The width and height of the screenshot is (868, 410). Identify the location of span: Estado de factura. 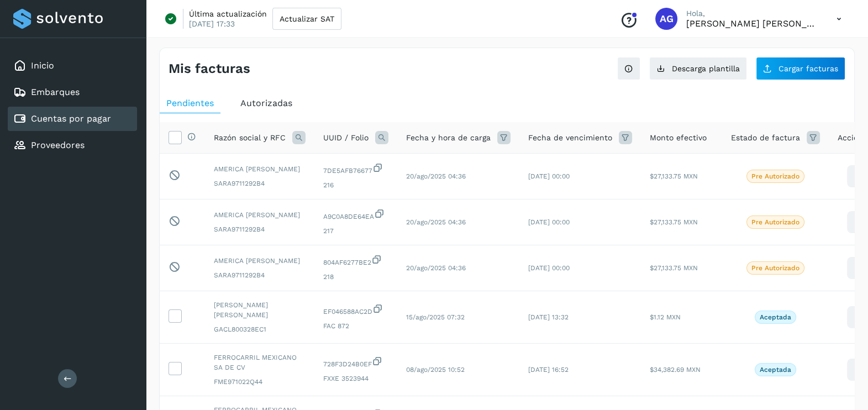
(766, 137).